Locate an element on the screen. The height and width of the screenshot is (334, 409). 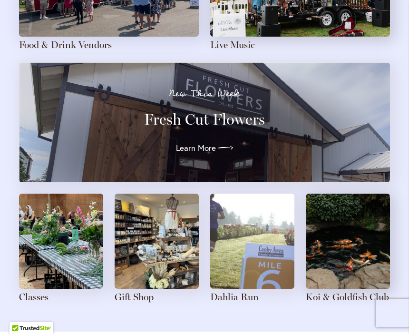
span: Learn More is located at coordinates (196, 148).